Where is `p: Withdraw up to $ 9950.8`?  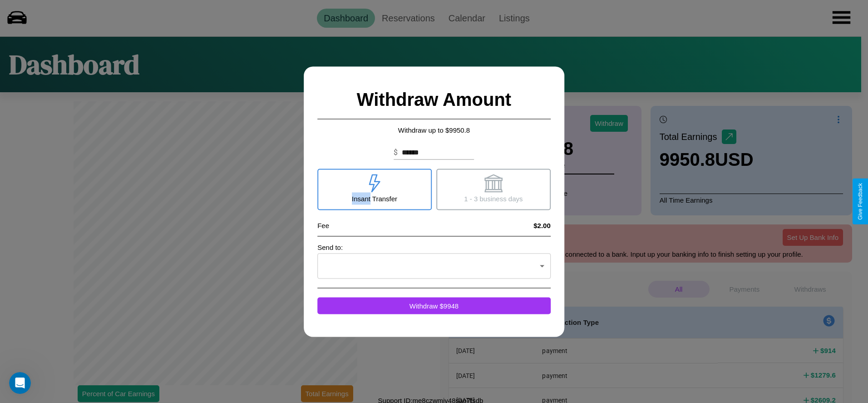
p: Withdraw up to $ 9950.8 is located at coordinates (434, 129).